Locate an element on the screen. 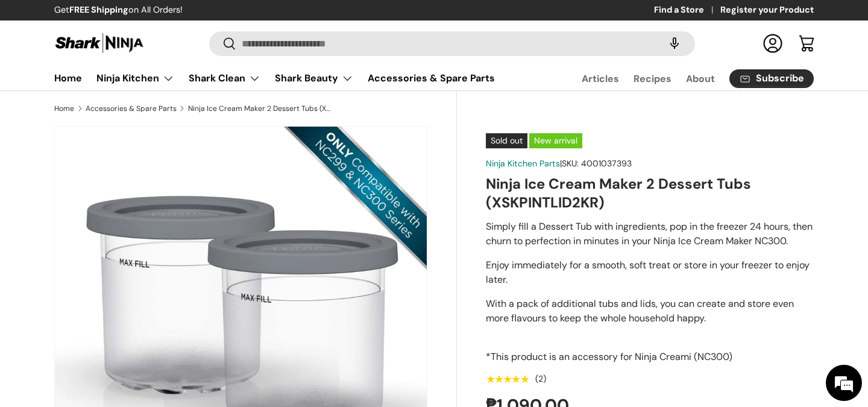 The image size is (868, 407). nav: Primary is located at coordinates (275, 79).